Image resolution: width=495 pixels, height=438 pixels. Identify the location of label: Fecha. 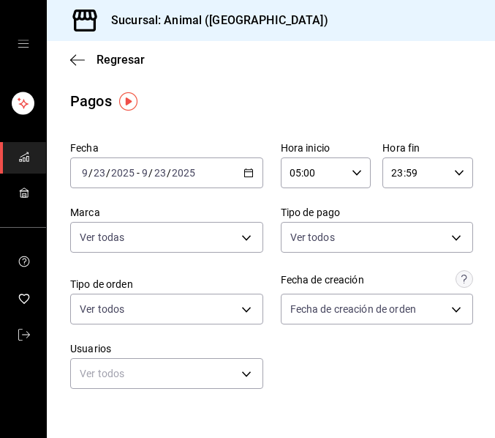
(167, 148).